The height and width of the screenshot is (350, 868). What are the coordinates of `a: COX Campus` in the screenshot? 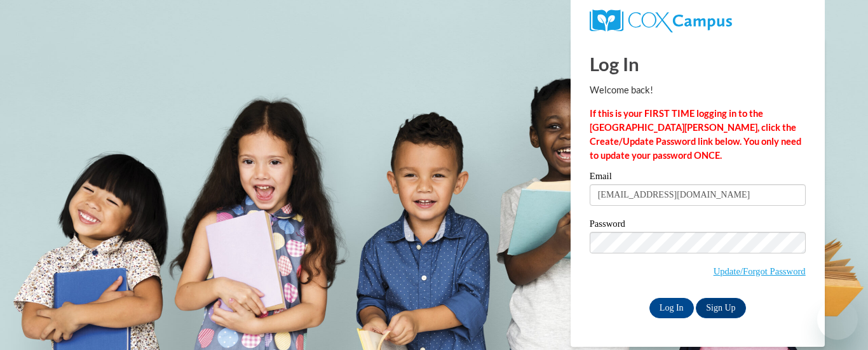 It's located at (697, 21).